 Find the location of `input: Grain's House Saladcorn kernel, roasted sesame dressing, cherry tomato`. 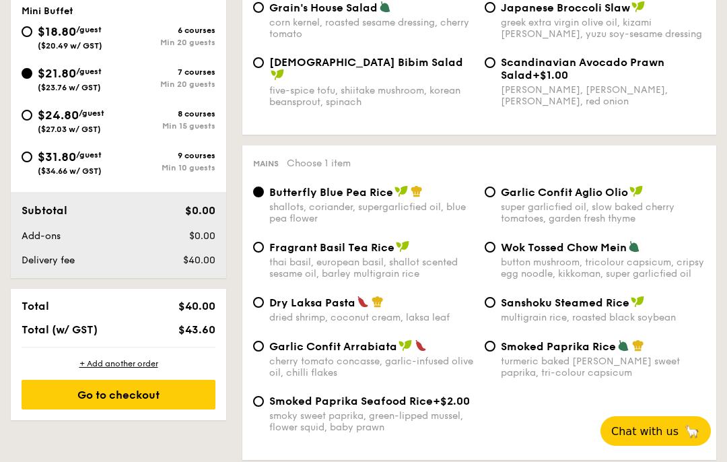

input: Grain's House Saladcorn kernel, roasted sesame dressing, cherry tomato is located at coordinates (258, 7).